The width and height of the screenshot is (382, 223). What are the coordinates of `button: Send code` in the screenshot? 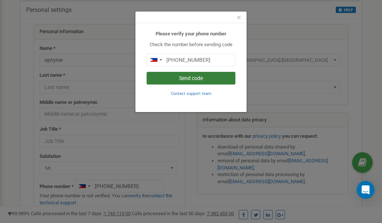 It's located at (191, 78).